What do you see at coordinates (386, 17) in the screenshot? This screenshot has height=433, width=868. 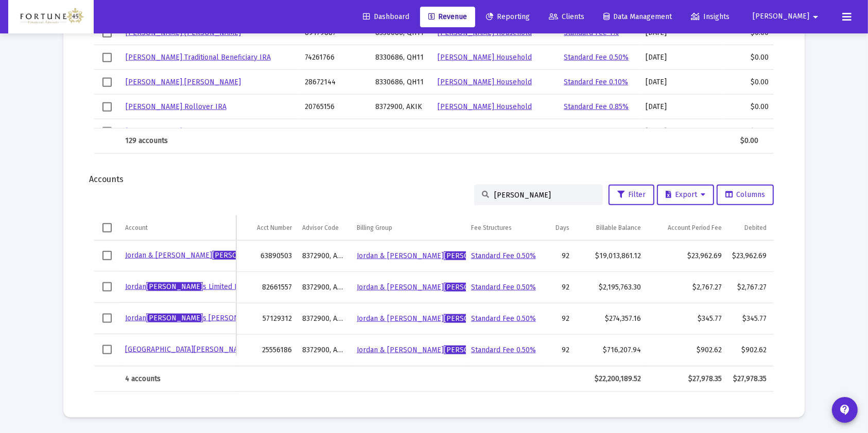 I see `span: Dashboard` at bounding box center [386, 17].